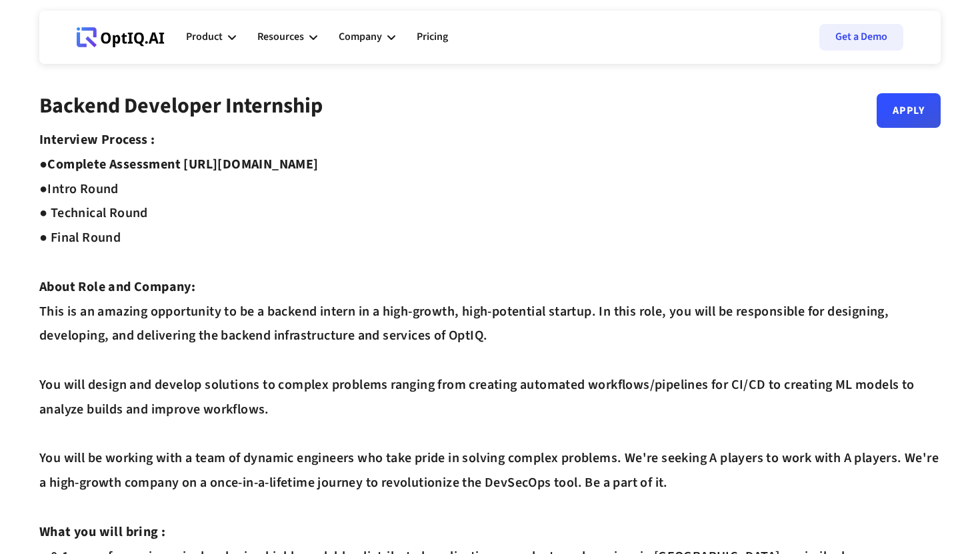 This screenshot has width=980, height=554. What do you see at coordinates (120, 37) in the screenshot?
I see `a: Webflow Homepage` at bounding box center [120, 37].